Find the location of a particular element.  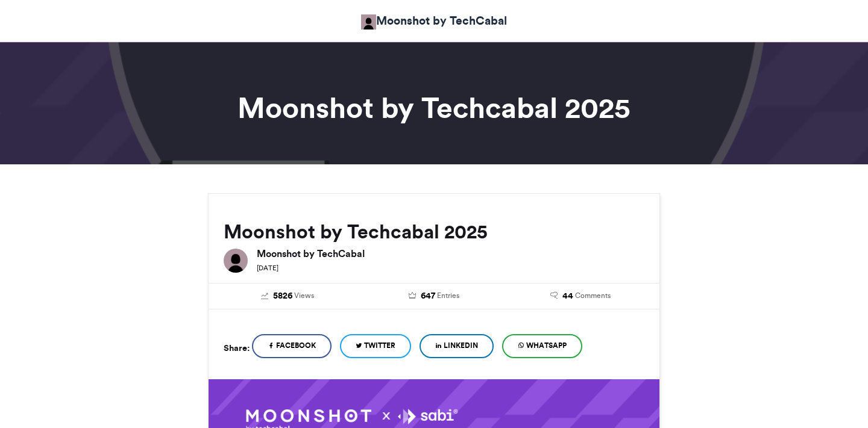

span: Views is located at coordinates (304, 296).